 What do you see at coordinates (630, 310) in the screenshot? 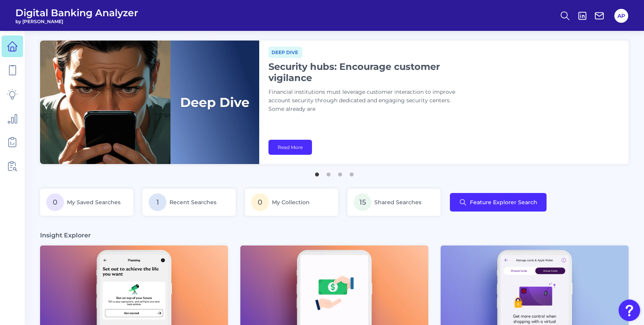
I see `button: Open Resource Center` at bounding box center [630, 310].